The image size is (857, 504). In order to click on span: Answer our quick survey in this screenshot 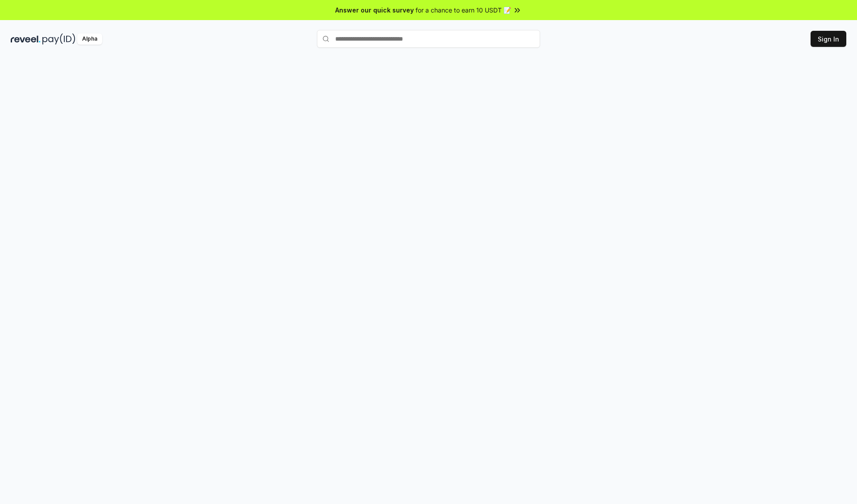, I will do `click(375, 10)`.